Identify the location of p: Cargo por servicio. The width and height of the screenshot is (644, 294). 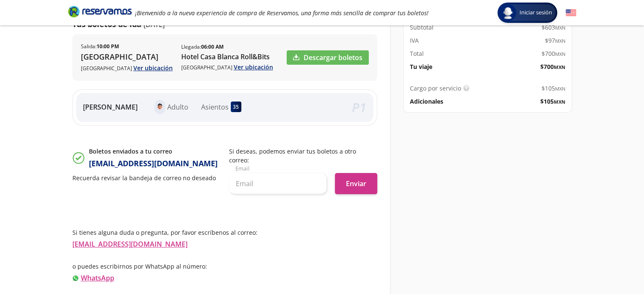
(435, 88).